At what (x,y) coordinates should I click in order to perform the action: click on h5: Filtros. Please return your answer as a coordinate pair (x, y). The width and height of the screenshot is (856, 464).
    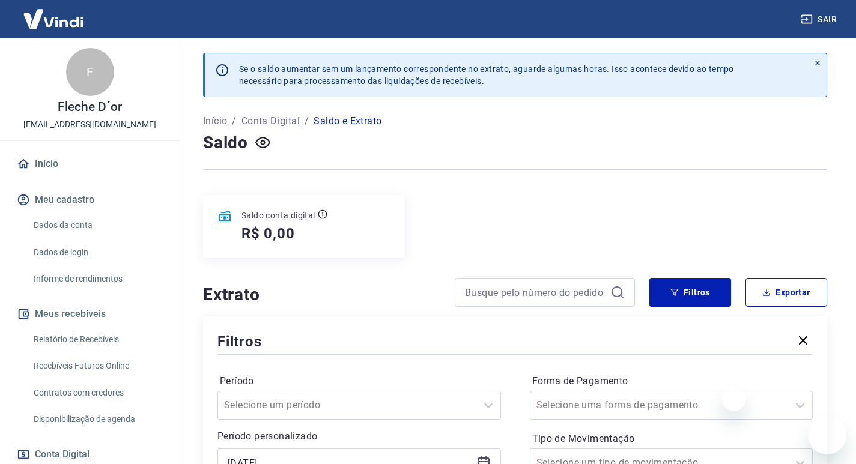
    Looking at the image, I should click on (240, 342).